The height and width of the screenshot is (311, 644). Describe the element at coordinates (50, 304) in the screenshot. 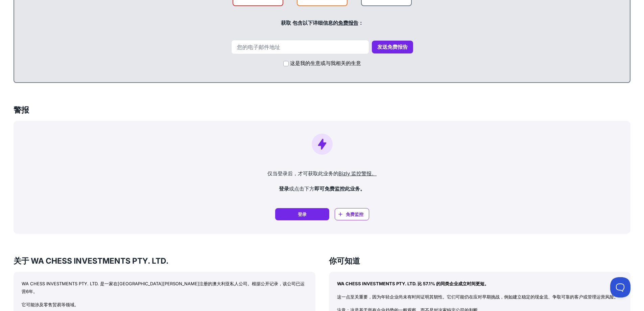

I see `font: 它可能涉及零售贸易等领域。` at that location.